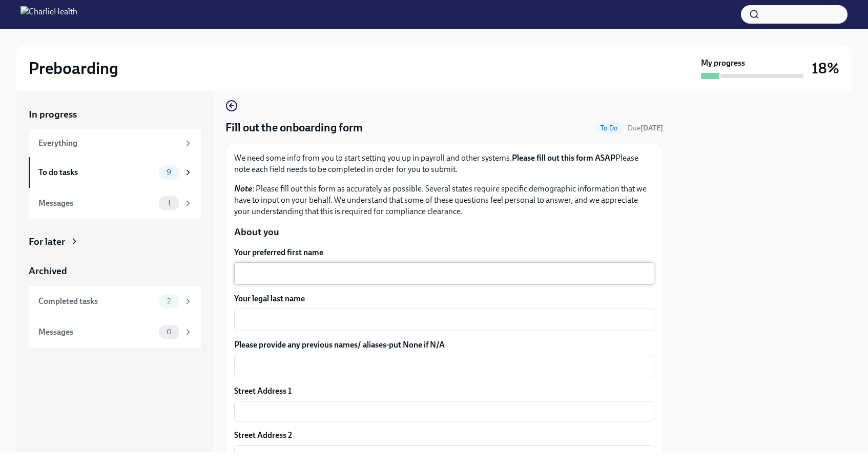 The image size is (868, 462). What do you see at coordinates (609, 128) in the screenshot?
I see `span: To Do` at bounding box center [609, 128].